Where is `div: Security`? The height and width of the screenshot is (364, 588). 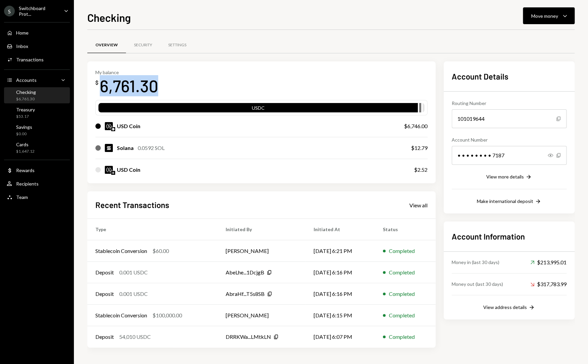 div: Security is located at coordinates (143, 45).